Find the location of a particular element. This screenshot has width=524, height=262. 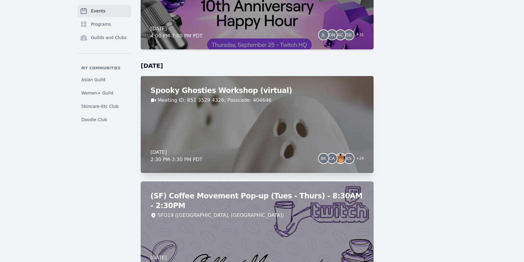

span: Asian Guild is located at coordinates (93, 80).